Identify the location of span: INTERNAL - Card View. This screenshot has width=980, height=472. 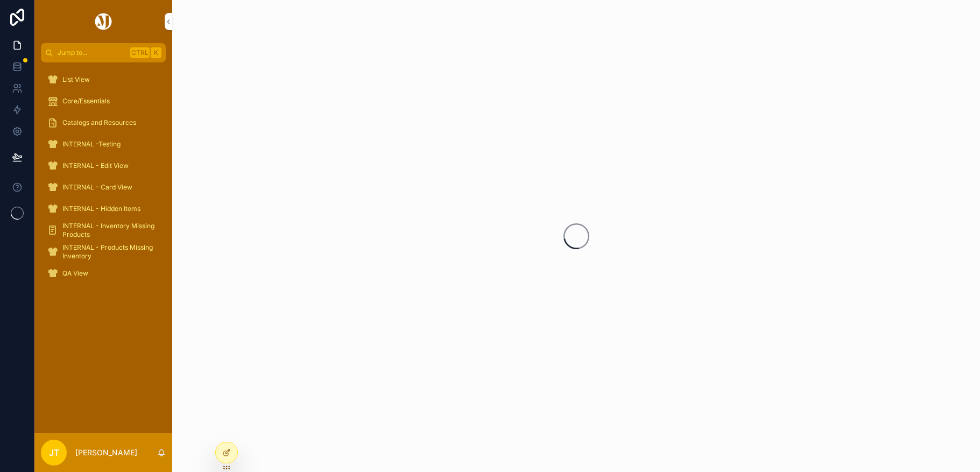
(97, 187).